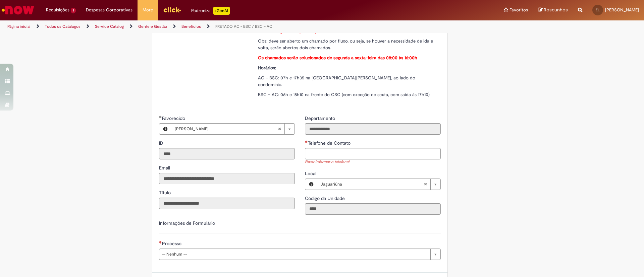  I want to click on span: Somente leitura - Título, so click(165, 193).